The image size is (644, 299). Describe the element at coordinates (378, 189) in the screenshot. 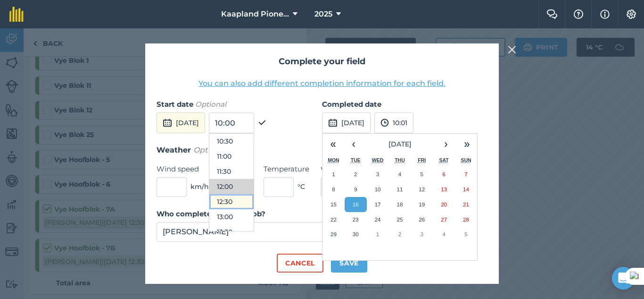

I see `button: 10 September 2025` at that location.